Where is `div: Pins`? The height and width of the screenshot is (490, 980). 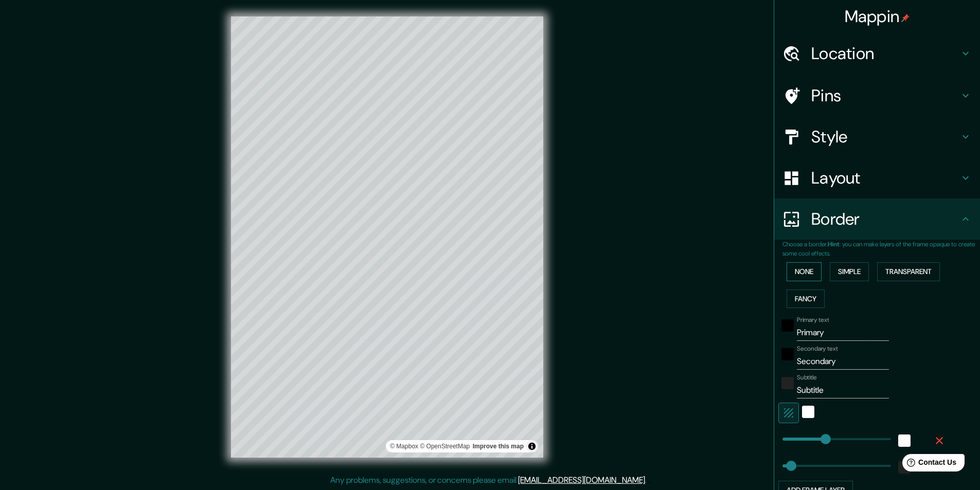 div: Pins is located at coordinates (877, 95).